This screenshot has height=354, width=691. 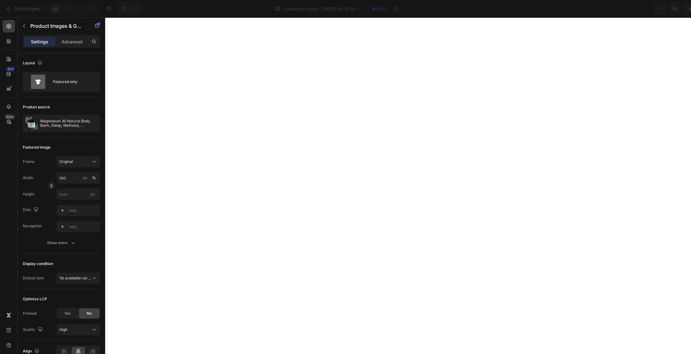 I want to click on div: Optimize LCP, so click(x=35, y=299).